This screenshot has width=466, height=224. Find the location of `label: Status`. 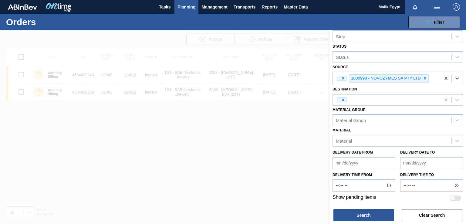

label: Status is located at coordinates (339, 46).